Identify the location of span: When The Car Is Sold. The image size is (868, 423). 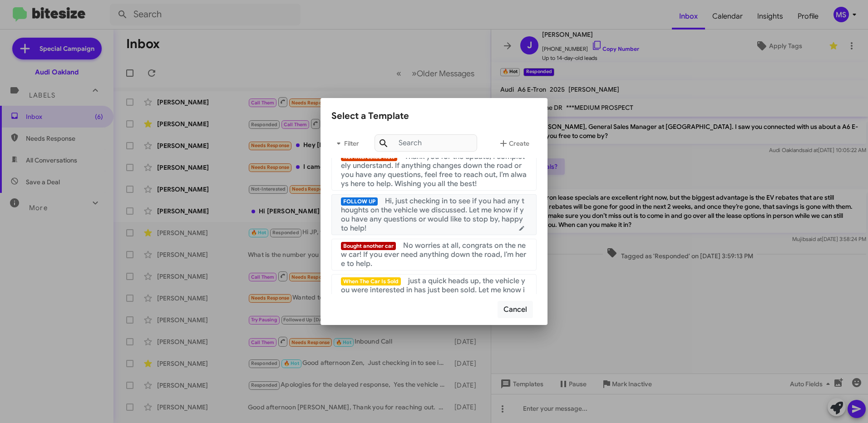
(371, 281).